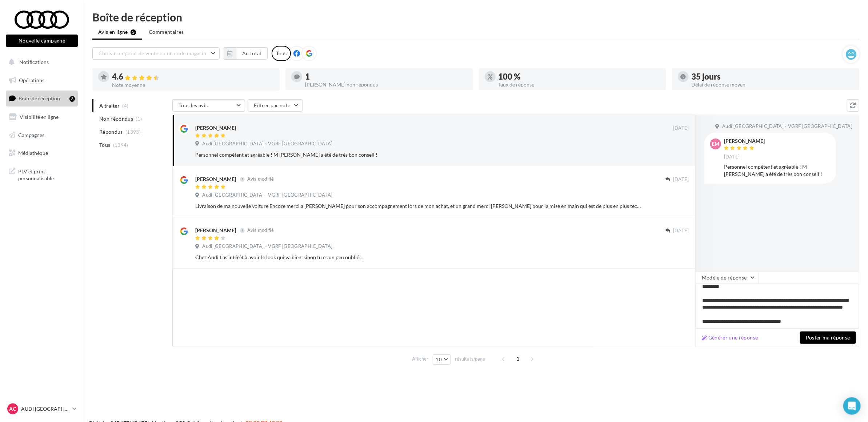  I want to click on div: 4.6, so click(193, 77).